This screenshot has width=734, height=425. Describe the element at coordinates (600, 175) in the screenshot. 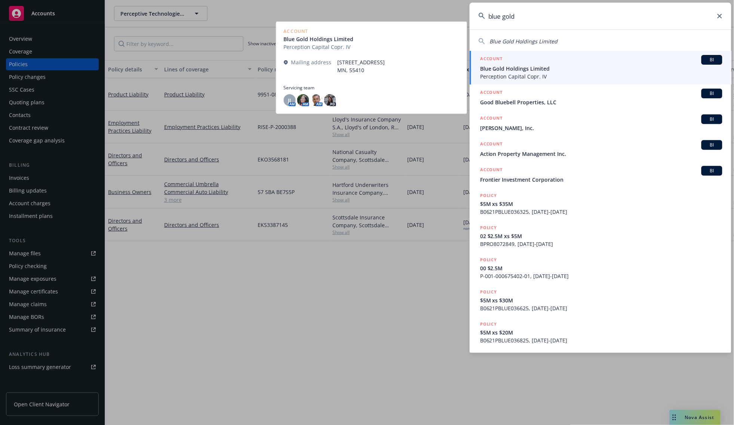

I see `a: ACCOUNTBIFrontier Investment Corporation` at that location.